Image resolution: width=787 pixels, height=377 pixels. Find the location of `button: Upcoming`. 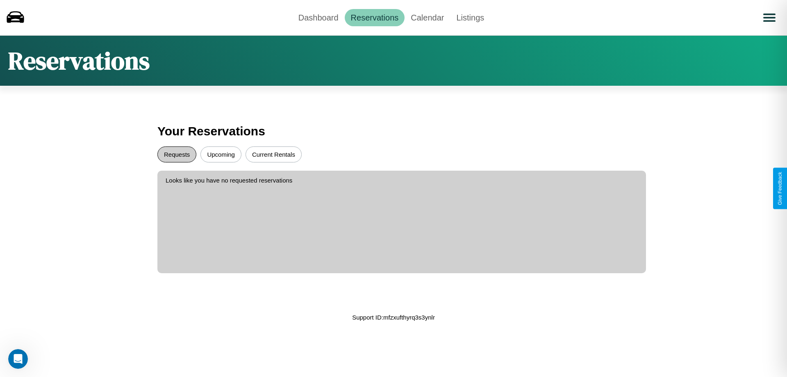

button: Upcoming is located at coordinates (221, 154).